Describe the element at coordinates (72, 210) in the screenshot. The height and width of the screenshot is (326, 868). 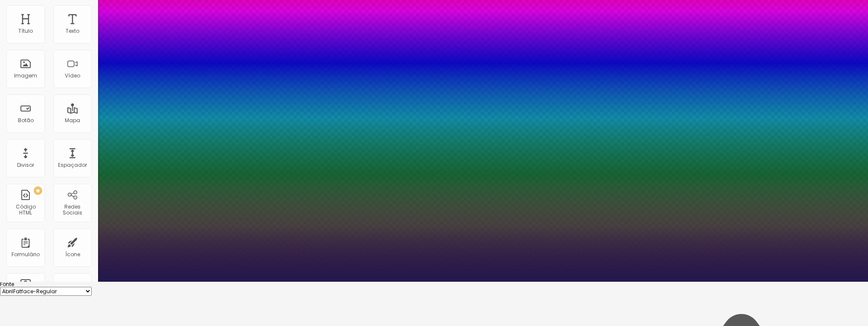
I see `div: Redes Sociais` at that location.